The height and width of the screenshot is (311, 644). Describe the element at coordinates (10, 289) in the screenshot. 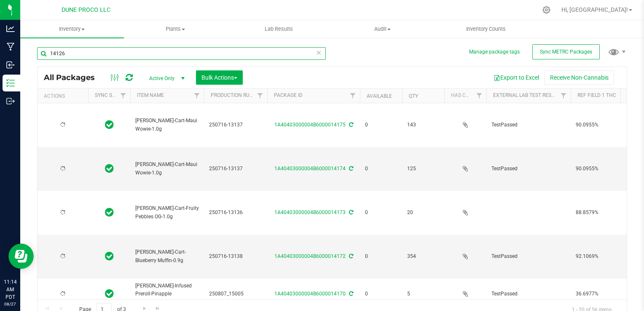

I see `p: 11:14 AM PDT` at that location.